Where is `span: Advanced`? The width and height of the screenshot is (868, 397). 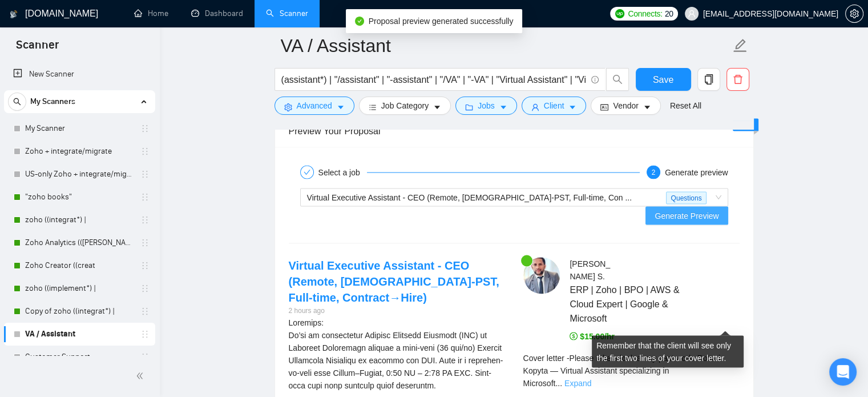 span: Advanced is located at coordinates (314, 105).